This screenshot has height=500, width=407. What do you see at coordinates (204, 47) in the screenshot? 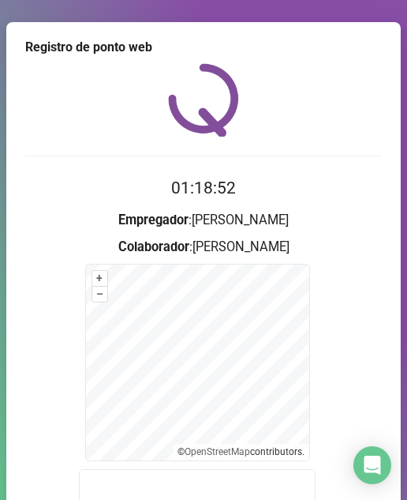
I see `div: Registro de ponto web` at bounding box center [204, 47].